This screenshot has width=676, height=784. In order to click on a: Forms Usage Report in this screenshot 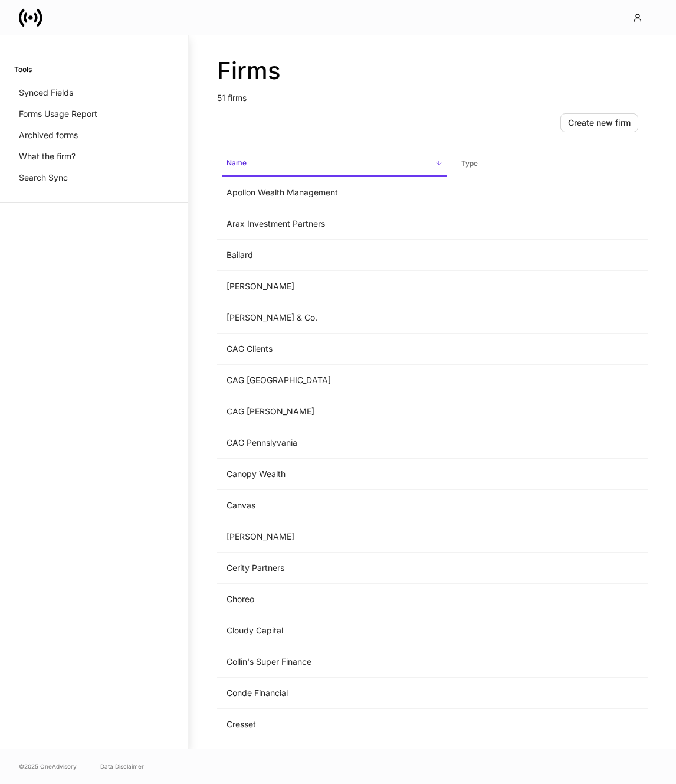, I will do `click(93, 114)`.